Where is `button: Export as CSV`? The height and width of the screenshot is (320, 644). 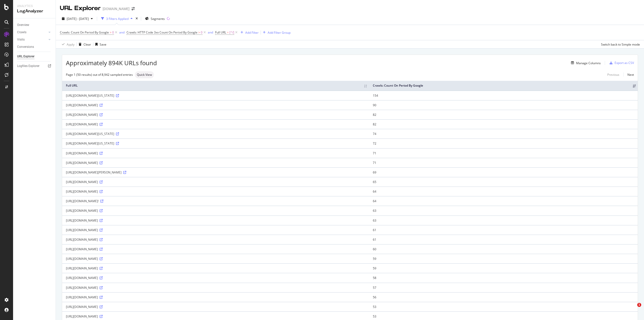 button: Export as CSV is located at coordinates (620, 63).